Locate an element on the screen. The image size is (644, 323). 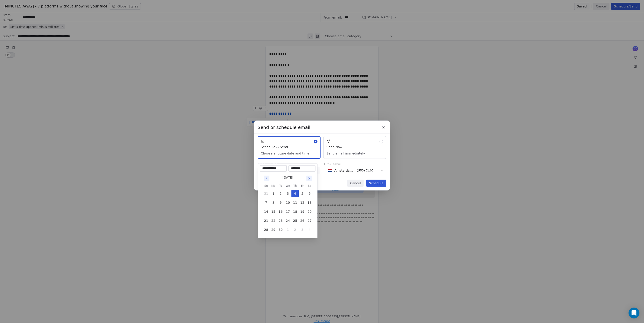
button: 5 is located at coordinates (302, 193).